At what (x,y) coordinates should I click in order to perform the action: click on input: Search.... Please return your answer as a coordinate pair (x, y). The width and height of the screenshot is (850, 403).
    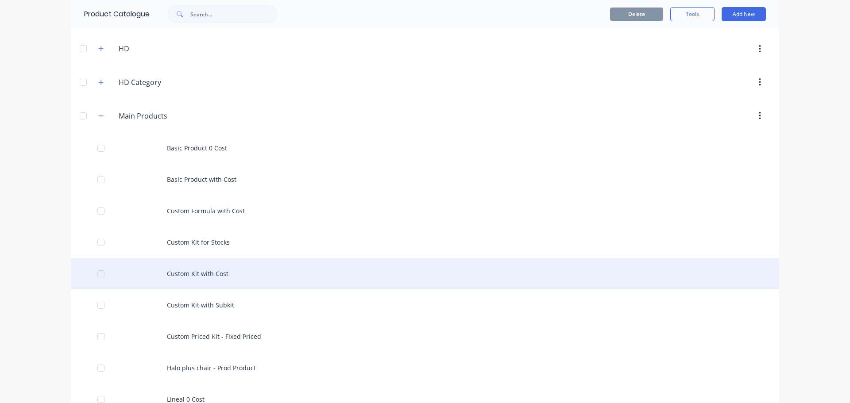
    Looking at the image, I should click on (234, 14).